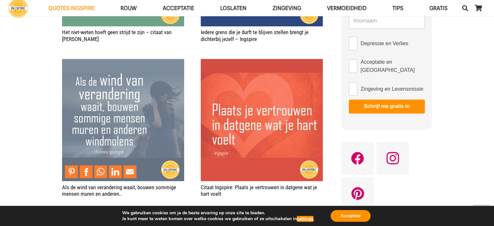 This screenshot has height=226, width=494. Describe the element at coordinates (116, 172) in the screenshot. I see `li: LinkedIn` at that location.